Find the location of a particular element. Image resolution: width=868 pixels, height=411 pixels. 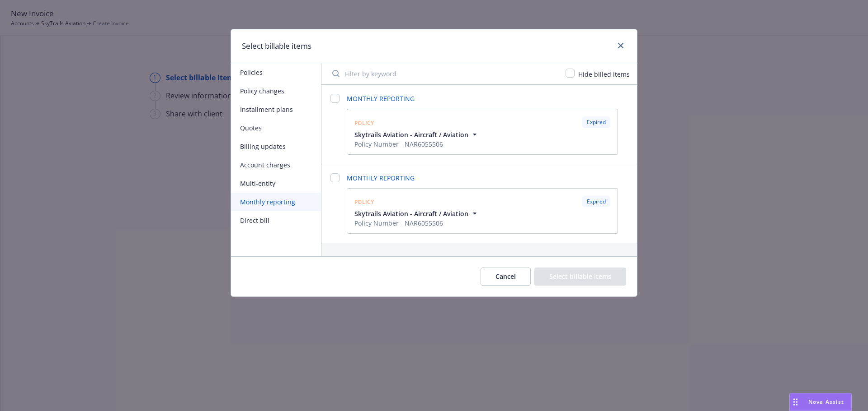

button: Nova Assist is located at coordinates (821, 402).